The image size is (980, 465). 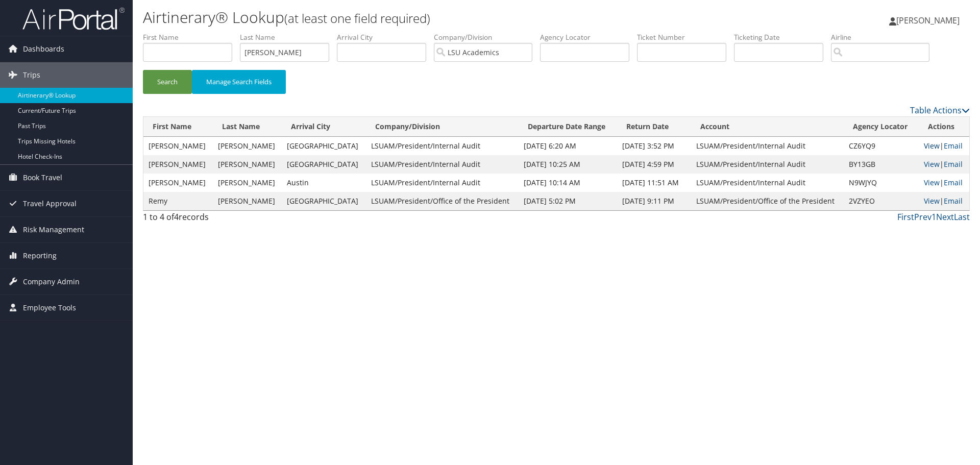 I want to click on label: Ticket Number, so click(x=685, y=37).